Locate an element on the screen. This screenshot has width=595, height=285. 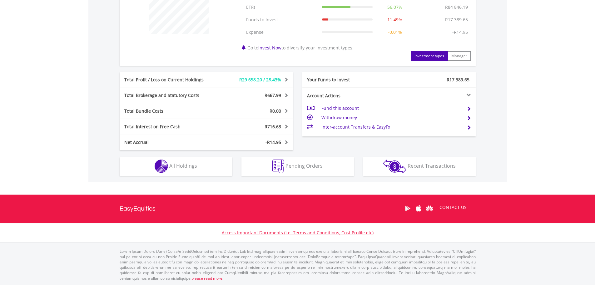
button: Recent Transactions is located at coordinates (419, 166).